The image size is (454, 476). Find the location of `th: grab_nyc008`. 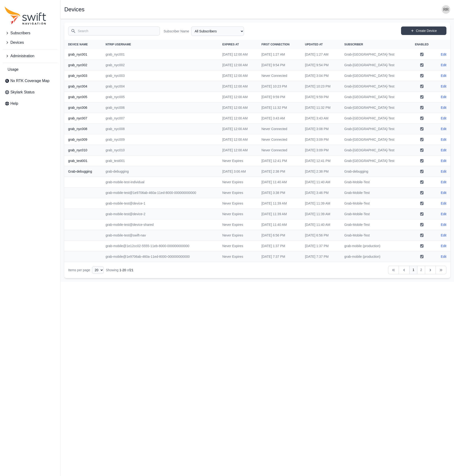

th: grab_nyc008 is located at coordinates (83, 129).